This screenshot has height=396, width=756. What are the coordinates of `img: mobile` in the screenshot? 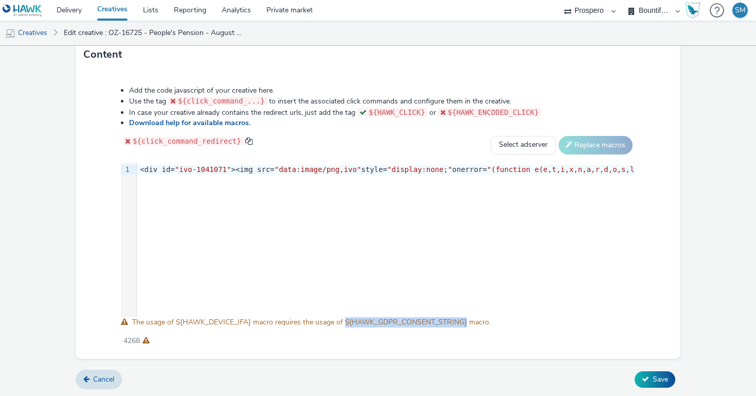 It's located at (10, 33).